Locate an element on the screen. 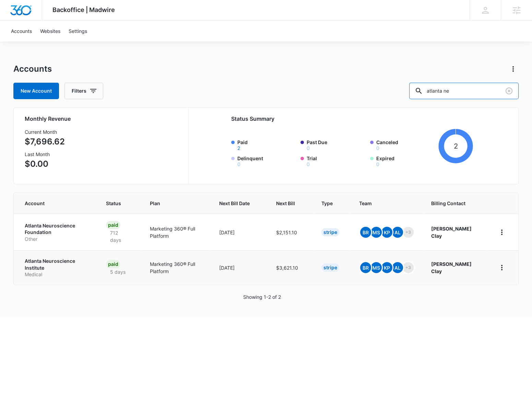 This screenshot has height=399, width=532. label: Paid is located at coordinates (267, 145).